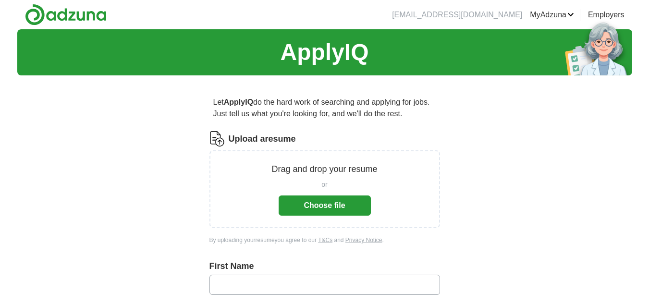  I want to click on strong: ApplyIQ, so click(238, 102).